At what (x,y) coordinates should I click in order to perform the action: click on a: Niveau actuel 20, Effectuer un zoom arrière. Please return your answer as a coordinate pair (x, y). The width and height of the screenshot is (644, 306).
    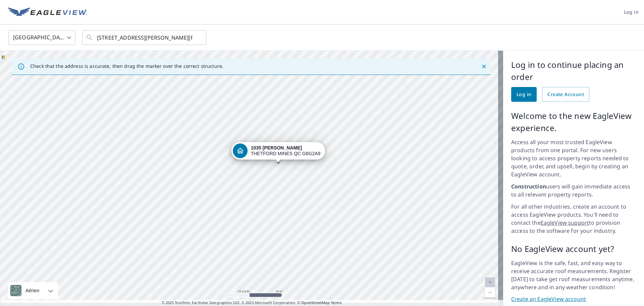
    Looking at the image, I should click on (490, 293).